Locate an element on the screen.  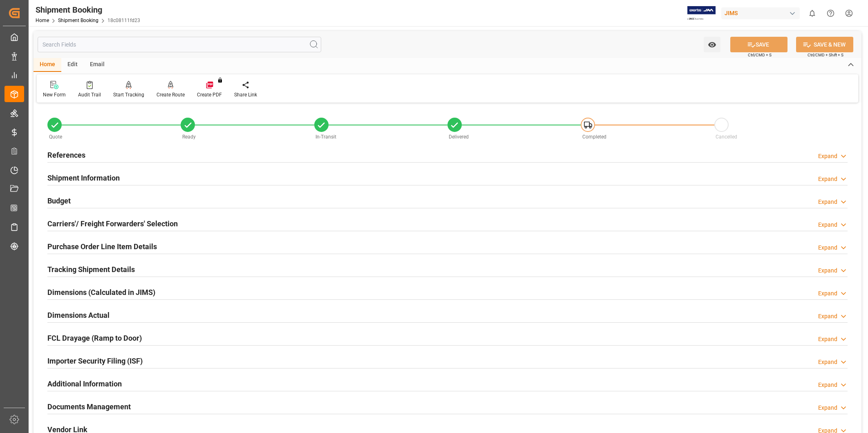
div: Share Link is located at coordinates (245, 95).